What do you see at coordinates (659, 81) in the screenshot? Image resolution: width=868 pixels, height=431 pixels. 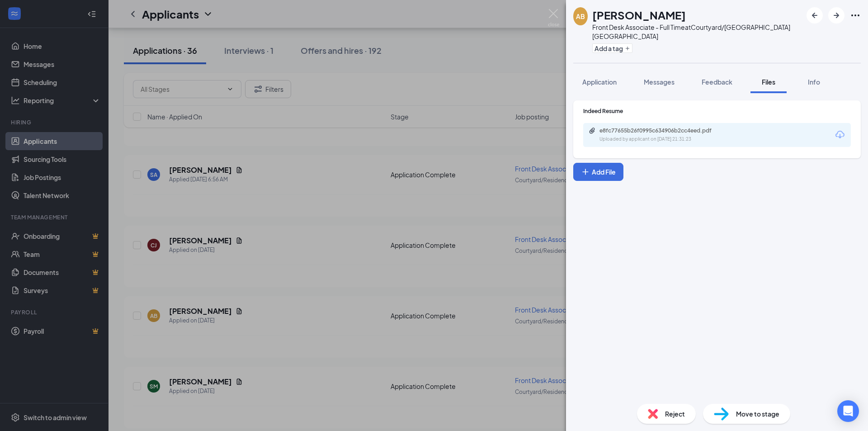 I see `span: Messages` at bounding box center [659, 81].